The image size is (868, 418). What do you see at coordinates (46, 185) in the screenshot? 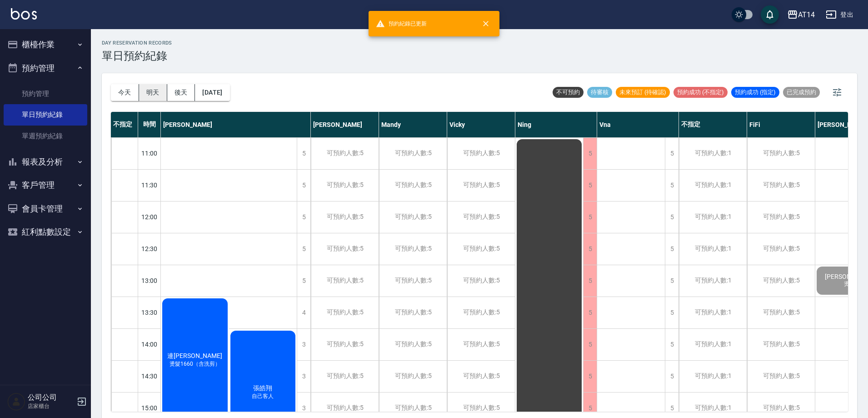
I see `button: 客戶管理` at bounding box center [46, 185].